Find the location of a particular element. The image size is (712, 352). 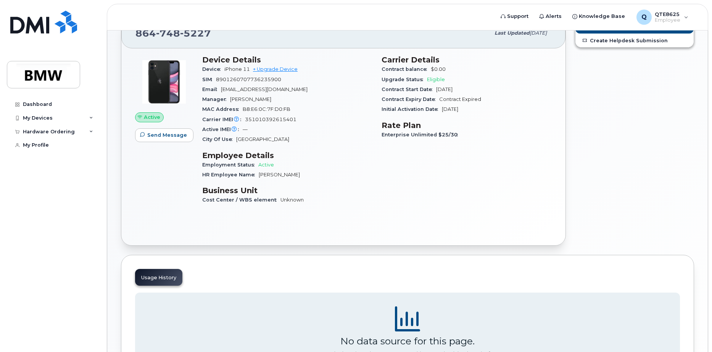

span: Contract balance is located at coordinates (406, 69).